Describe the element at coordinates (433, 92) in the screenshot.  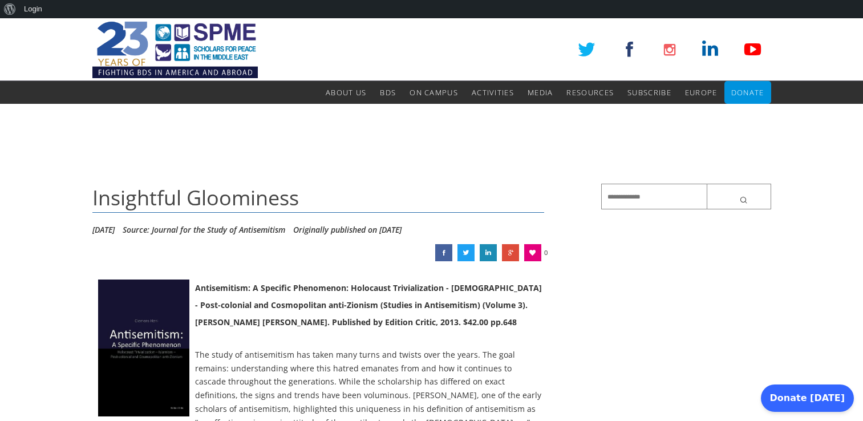
I see `span: On Campus` at that location.